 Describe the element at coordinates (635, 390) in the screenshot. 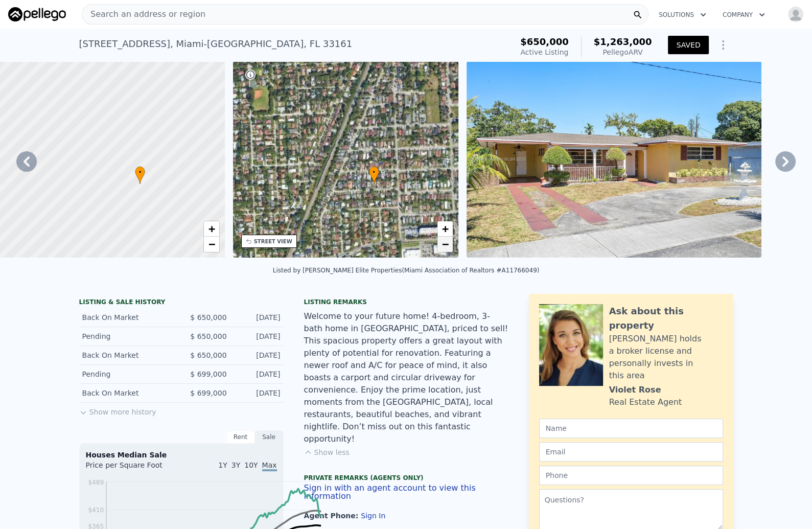

I see `div: Violet Rose` at that location.